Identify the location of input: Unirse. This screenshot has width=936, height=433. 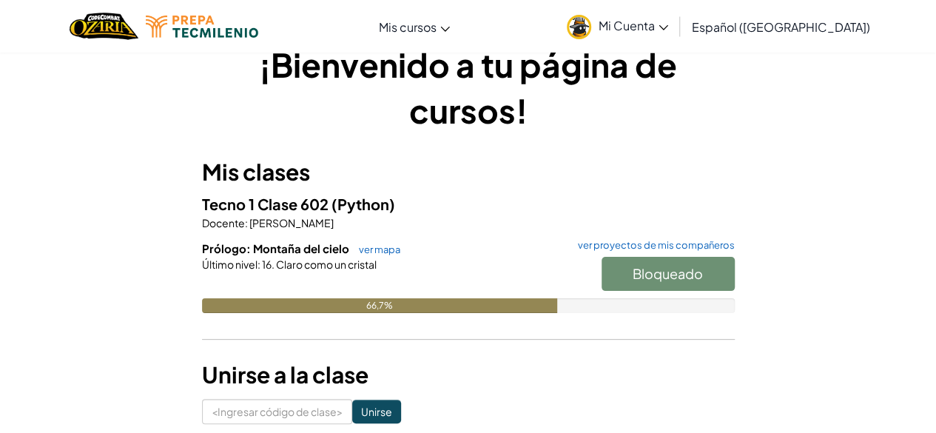
(377, 412).